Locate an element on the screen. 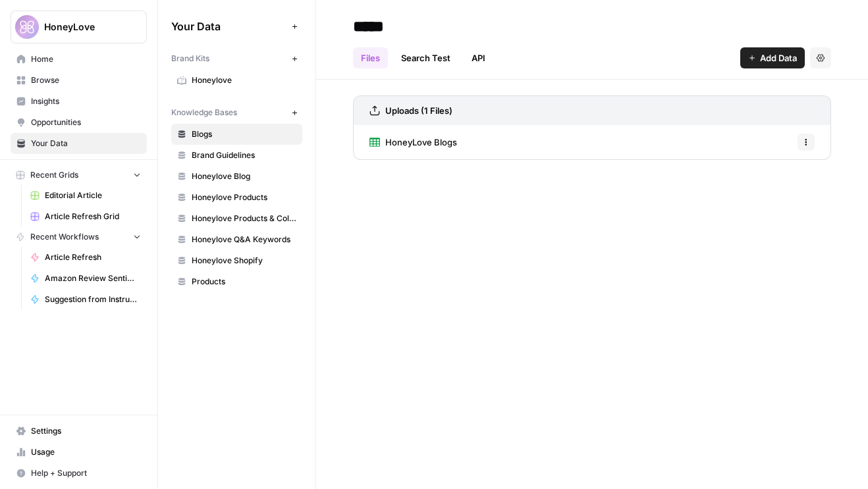 This screenshot has height=489, width=868. button: Help + Support is located at coordinates (78, 473).